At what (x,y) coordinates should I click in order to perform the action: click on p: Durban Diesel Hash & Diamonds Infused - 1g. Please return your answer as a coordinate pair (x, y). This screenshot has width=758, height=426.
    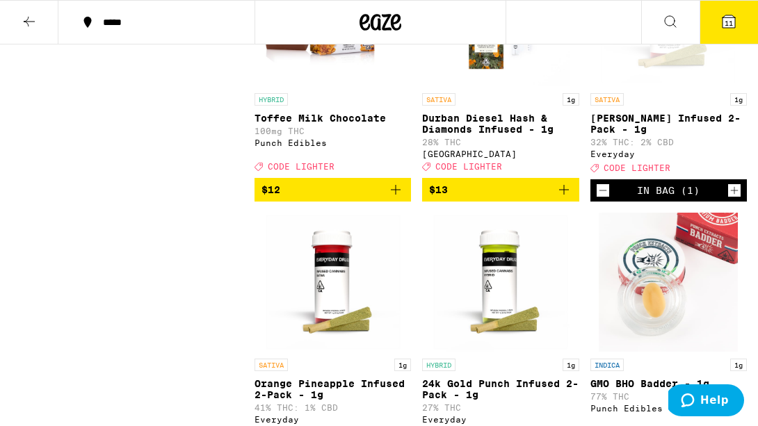
    Looking at the image, I should click on (500, 124).